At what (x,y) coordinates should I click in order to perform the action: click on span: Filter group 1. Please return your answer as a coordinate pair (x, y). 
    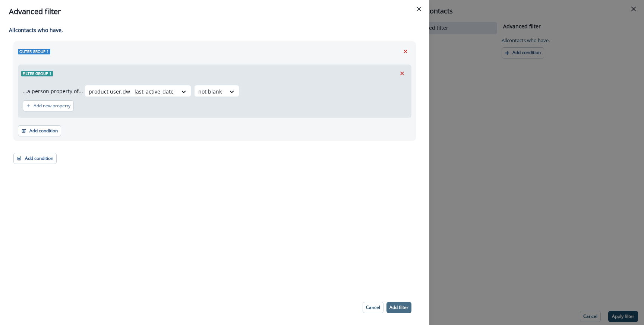
    Looking at the image, I should click on (37, 73).